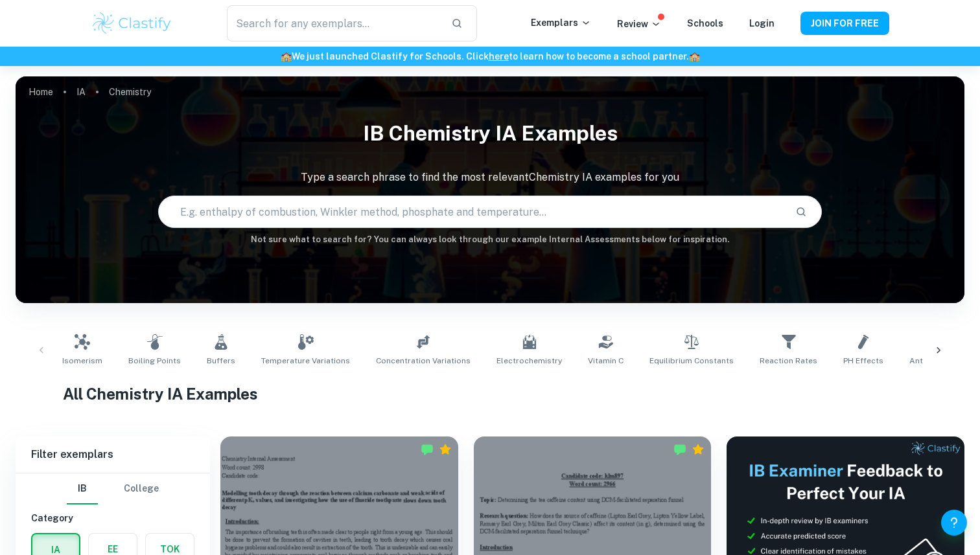 The height and width of the screenshot is (555, 980). I want to click on span: Buffers, so click(221, 361).